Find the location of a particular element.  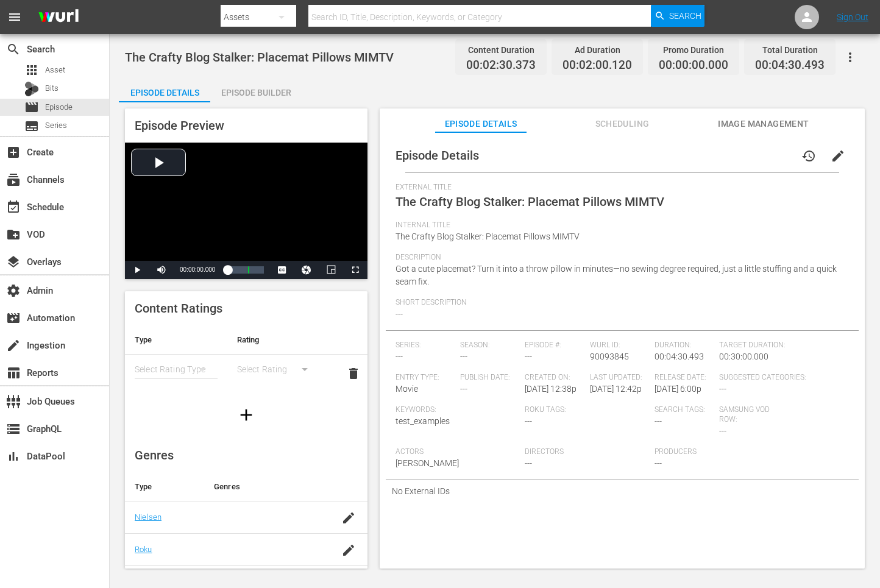

span: Episode #: is located at coordinates (554, 345).